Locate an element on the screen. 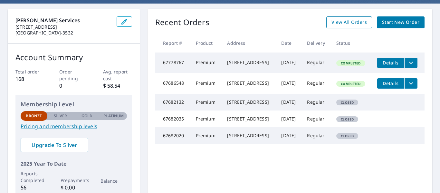  th: Report # is located at coordinates (173, 43).